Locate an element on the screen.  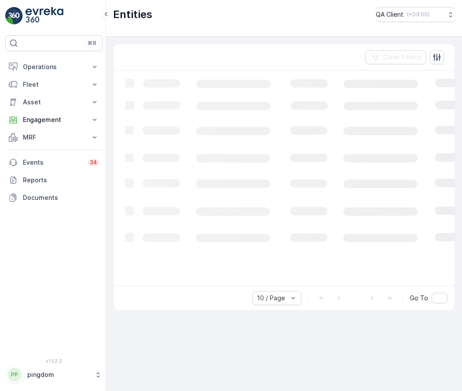
p: Entities is located at coordinates (132, 15).